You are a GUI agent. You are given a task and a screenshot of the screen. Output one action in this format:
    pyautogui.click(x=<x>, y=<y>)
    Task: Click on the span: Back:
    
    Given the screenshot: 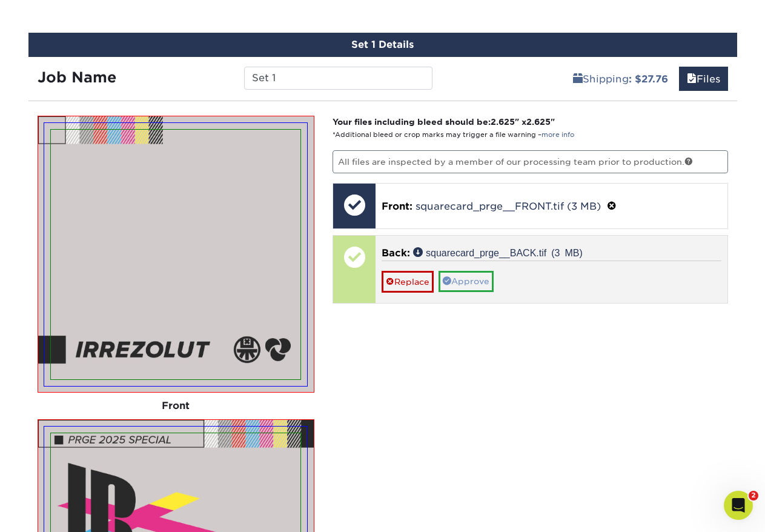 What is the action you would take?
    pyautogui.click(x=395, y=252)
    